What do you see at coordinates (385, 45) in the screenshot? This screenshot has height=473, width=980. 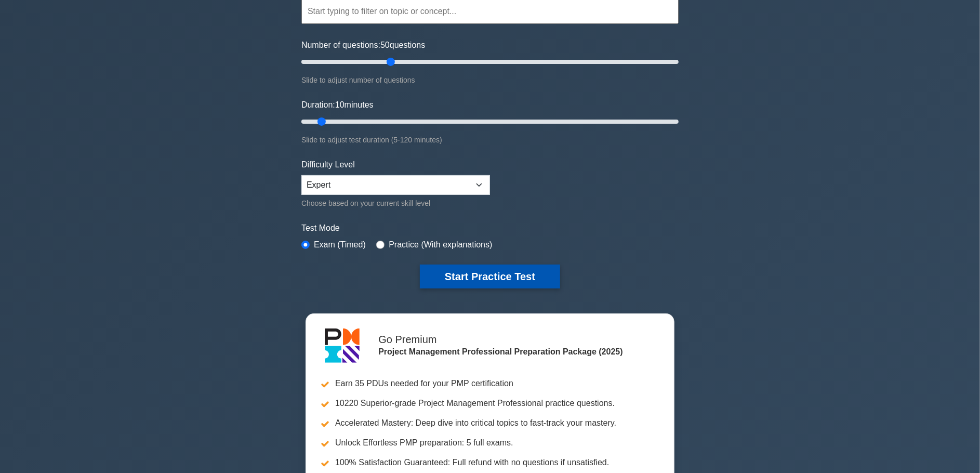 I see `span: 50` at bounding box center [385, 45].